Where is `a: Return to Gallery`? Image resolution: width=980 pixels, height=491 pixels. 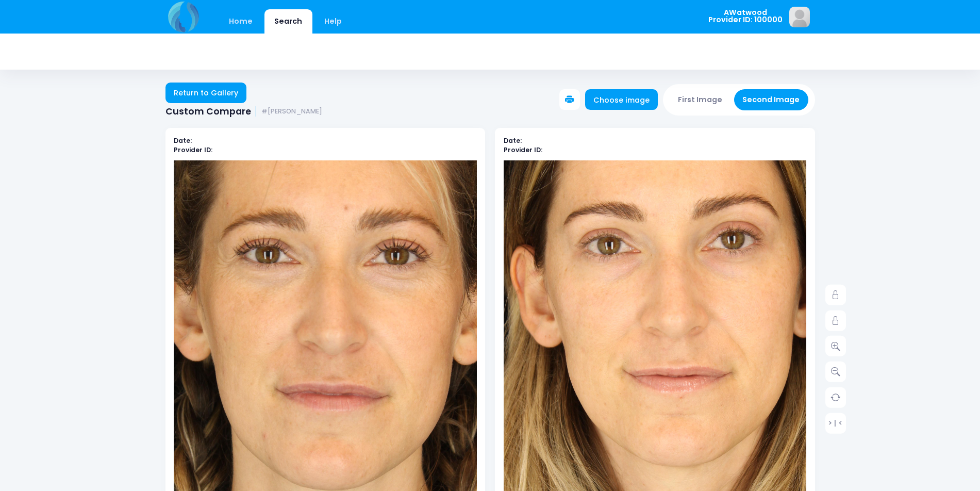 a: Return to Gallery is located at coordinates (206, 93).